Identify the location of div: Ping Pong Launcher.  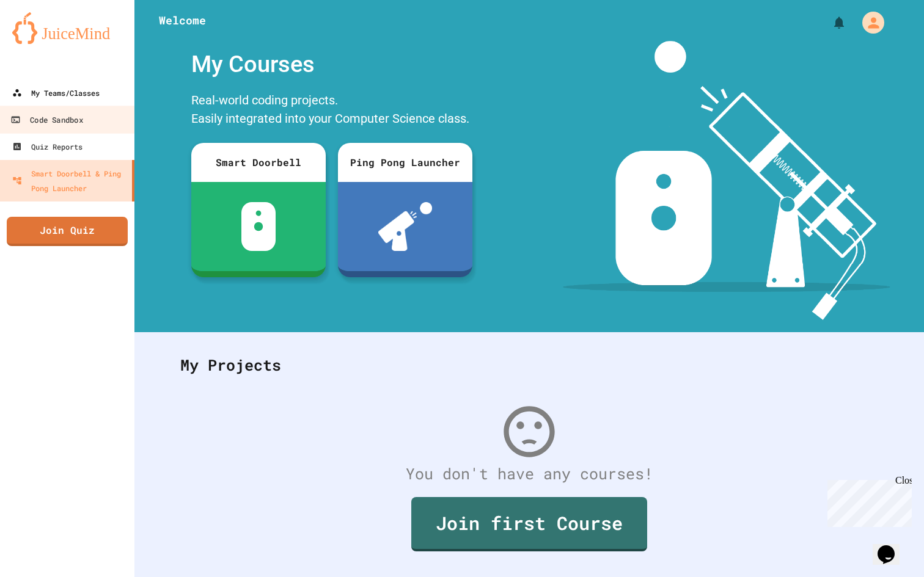
(405, 163).